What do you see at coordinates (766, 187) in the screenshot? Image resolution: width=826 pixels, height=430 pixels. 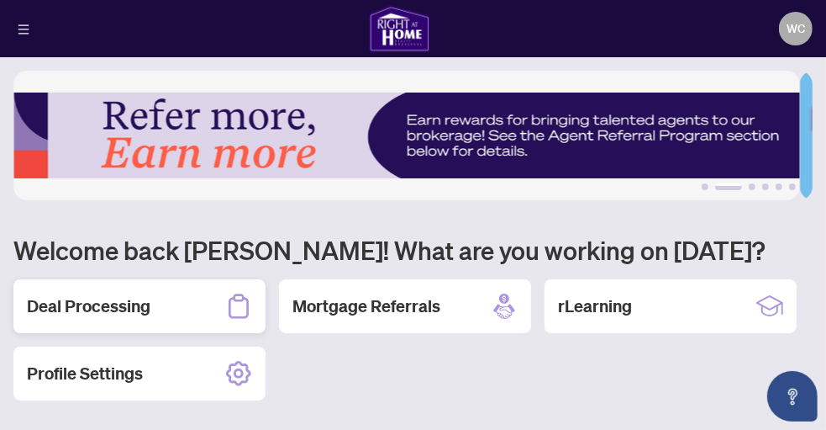 I see `button: 4` at bounding box center [766, 187].